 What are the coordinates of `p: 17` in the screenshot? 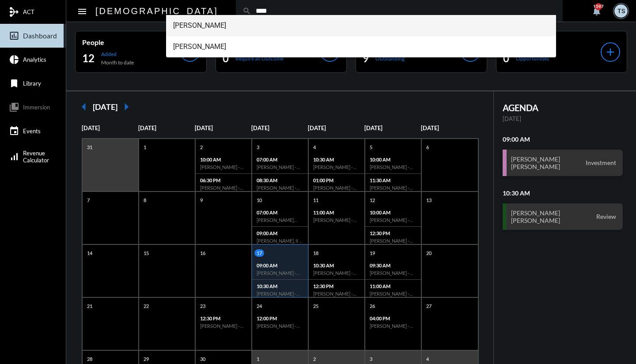 It's located at (259, 253).